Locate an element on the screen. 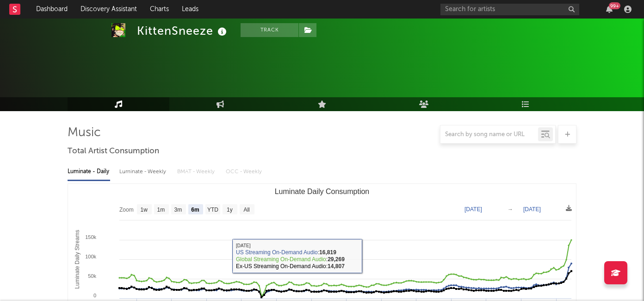 This screenshot has width=644, height=301. button: Track is located at coordinates (270, 30).